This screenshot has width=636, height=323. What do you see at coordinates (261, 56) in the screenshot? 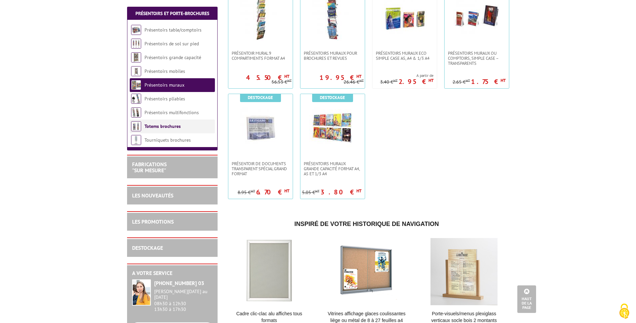
I see `a: PRÉSENTOIR MURAL 9 COMPARTIMENTS FORMAT A4` at bounding box center [261, 56].